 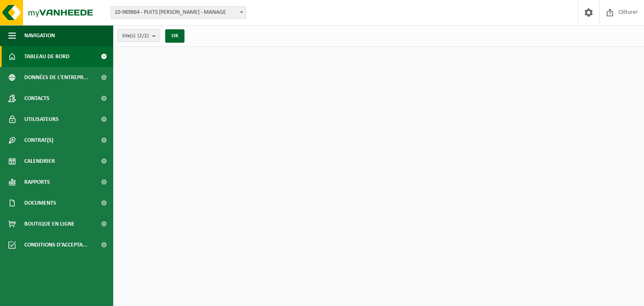 I want to click on span: Contacts, so click(x=37, y=98).